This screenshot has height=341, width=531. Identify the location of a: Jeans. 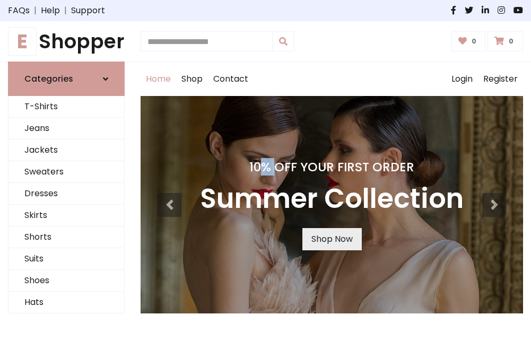
(66, 128).